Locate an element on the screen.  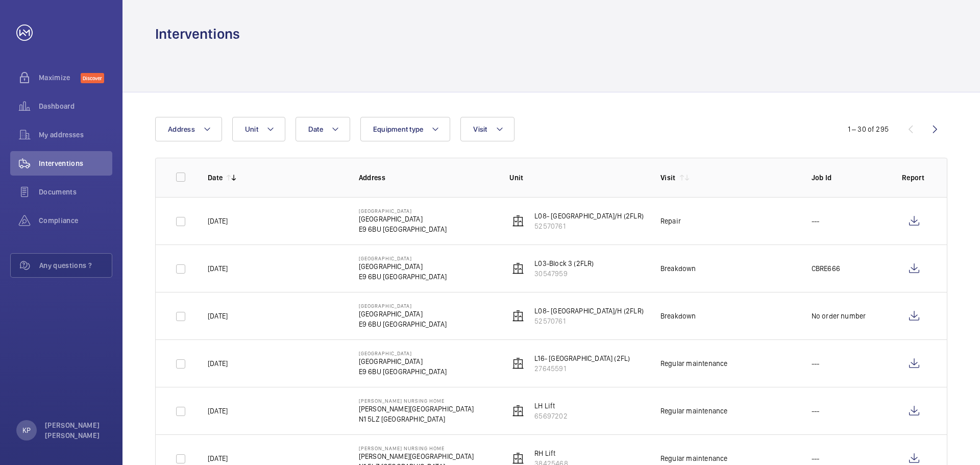
button: Equipment type is located at coordinates (405, 129).